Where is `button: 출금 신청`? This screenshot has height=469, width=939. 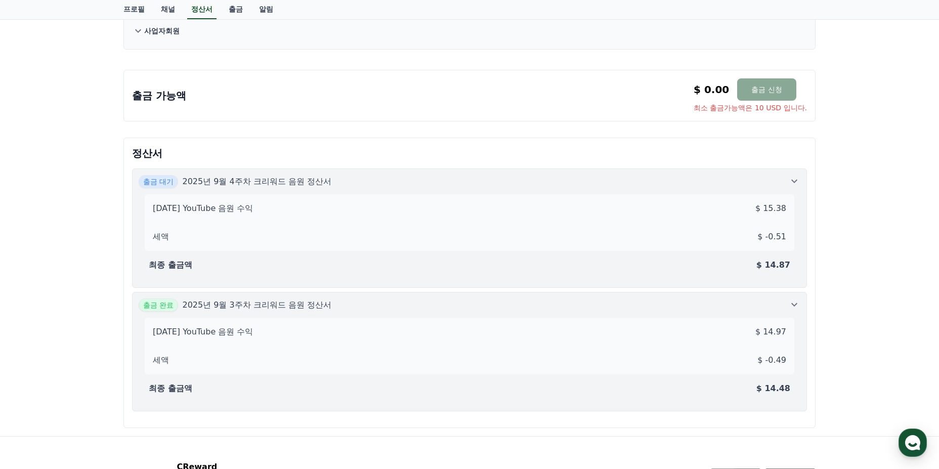
button: 출금 신청 is located at coordinates (766, 90).